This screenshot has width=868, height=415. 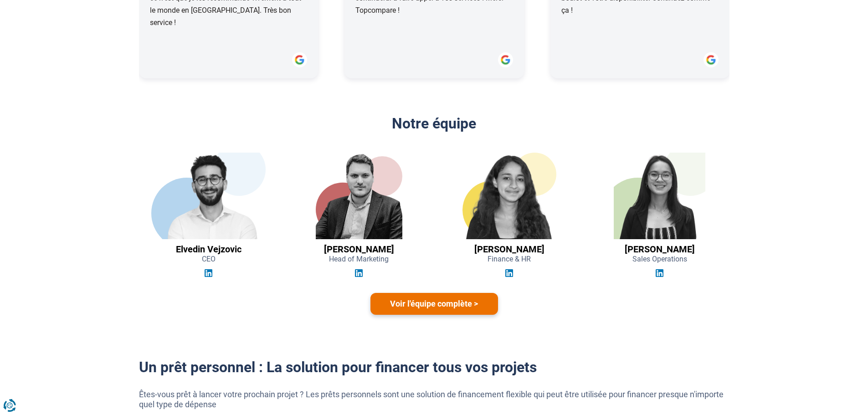 What do you see at coordinates (358, 259) in the screenshot?
I see `span: Head of Marketing` at bounding box center [358, 259].